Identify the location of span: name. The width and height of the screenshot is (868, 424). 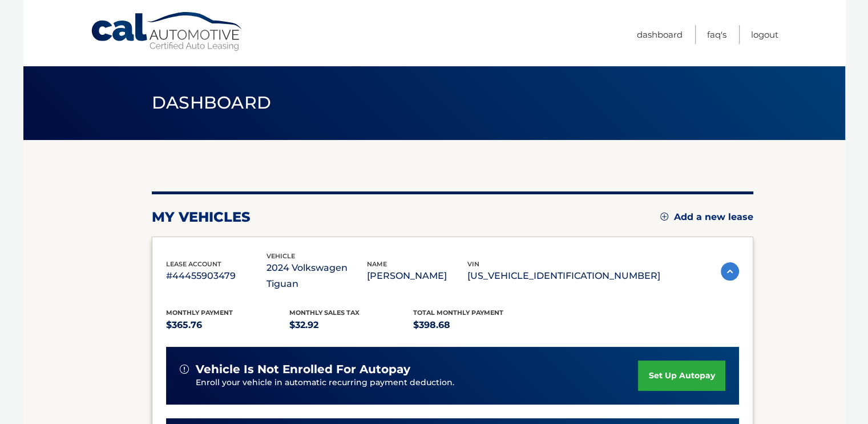
(376, 264).